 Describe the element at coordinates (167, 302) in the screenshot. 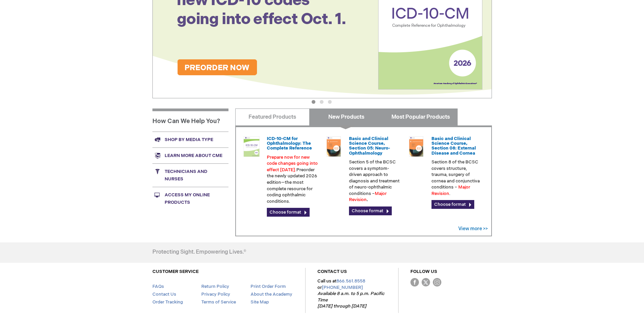

I see `a: Order Tracking` at that location.